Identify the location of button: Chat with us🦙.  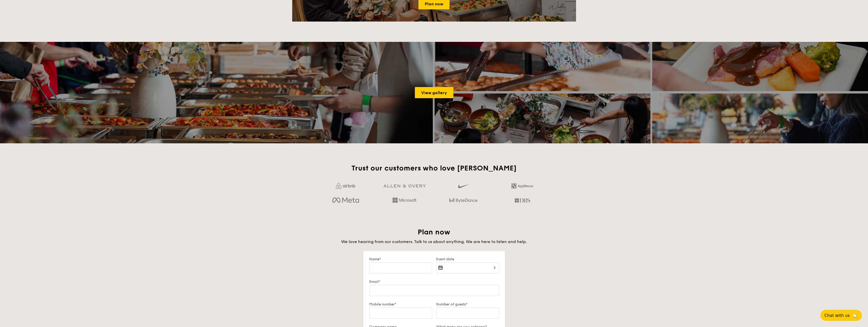
(841, 315).